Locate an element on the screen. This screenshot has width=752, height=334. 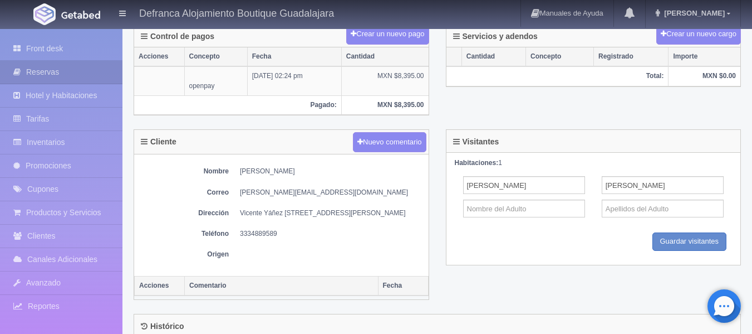
h4: Control de pagos is located at coordinates (178, 36).